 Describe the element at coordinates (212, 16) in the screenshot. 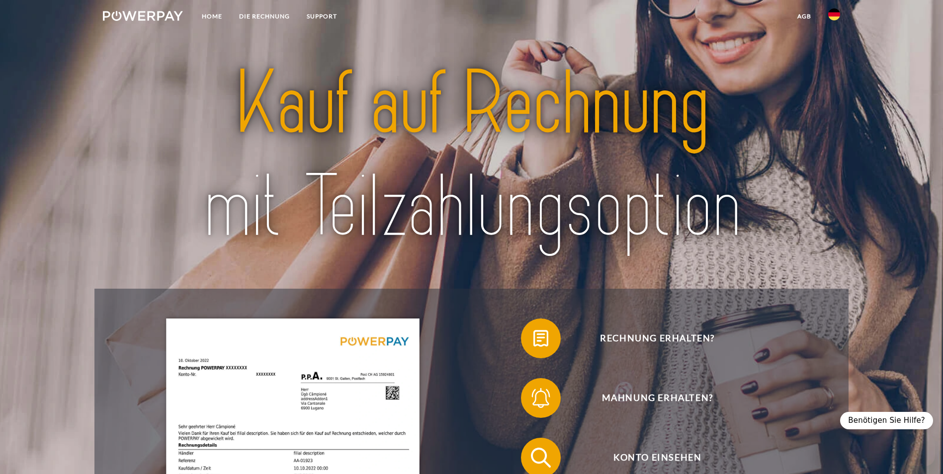

I see `a: Home` at that location.